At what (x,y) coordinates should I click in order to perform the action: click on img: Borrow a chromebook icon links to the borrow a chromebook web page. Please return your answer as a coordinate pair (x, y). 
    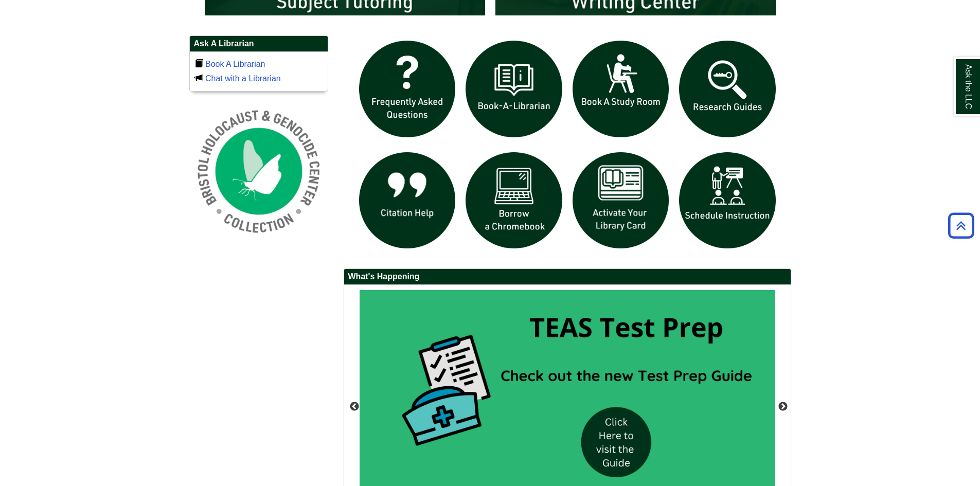
    Looking at the image, I should click on (514, 201).